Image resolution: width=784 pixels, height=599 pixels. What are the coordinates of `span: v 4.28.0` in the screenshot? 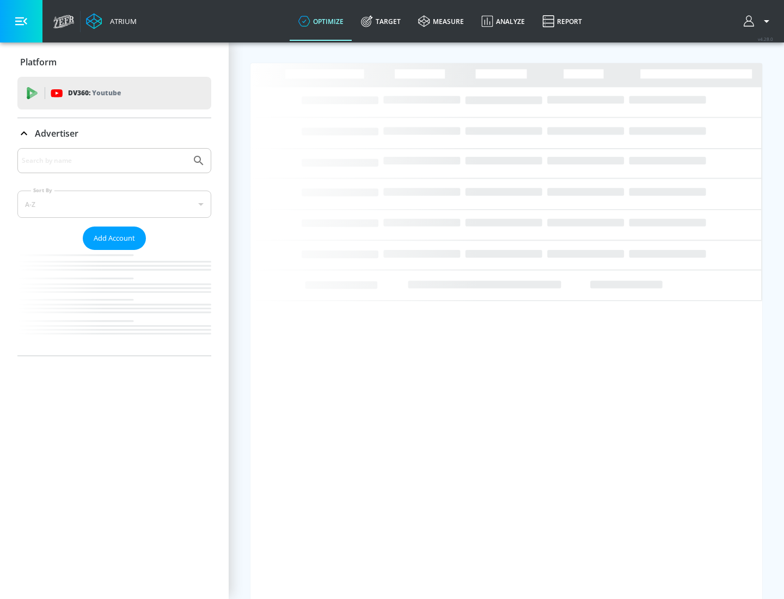 It's located at (765, 39).